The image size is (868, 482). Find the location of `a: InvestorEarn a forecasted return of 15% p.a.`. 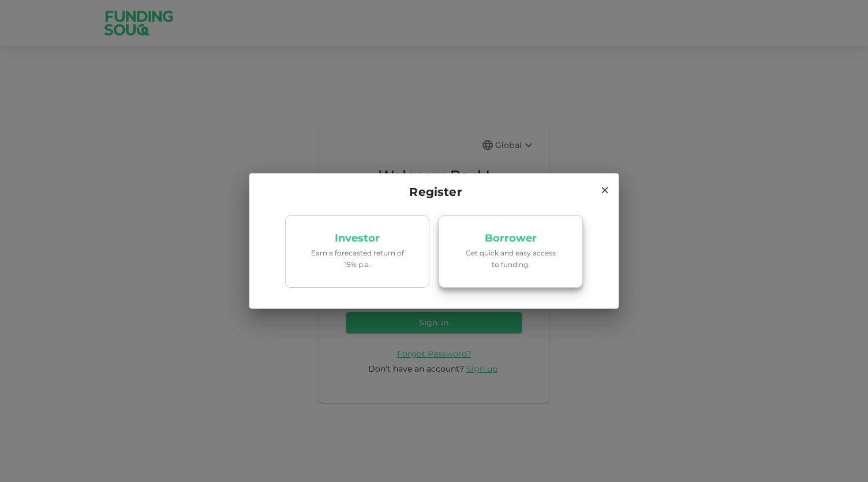

a: InvestorEarn a forecasted return of 15% p.a. is located at coordinates (357, 251).